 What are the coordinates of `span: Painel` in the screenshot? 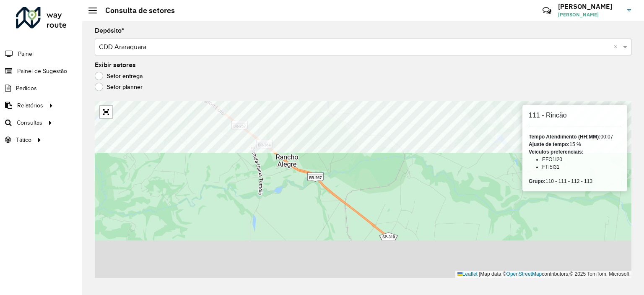 It's located at (26, 54).